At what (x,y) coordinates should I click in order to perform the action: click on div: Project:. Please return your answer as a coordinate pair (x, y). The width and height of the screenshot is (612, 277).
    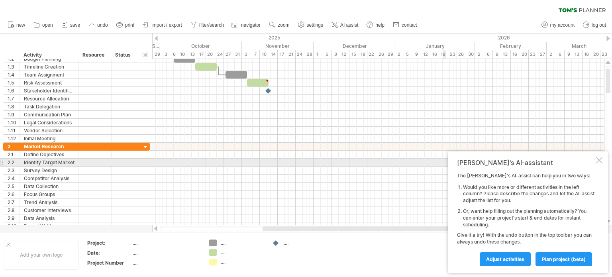
    Looking at the image, I should click on (109, 243).